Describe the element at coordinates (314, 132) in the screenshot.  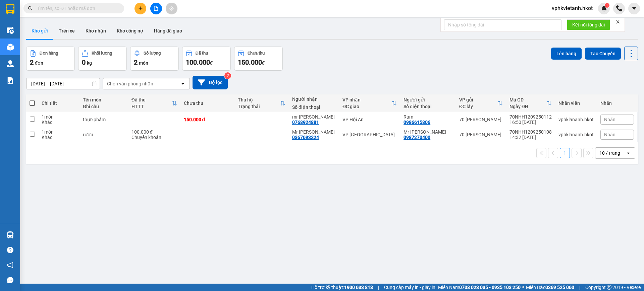
I see `div: Mr Long` at that location.